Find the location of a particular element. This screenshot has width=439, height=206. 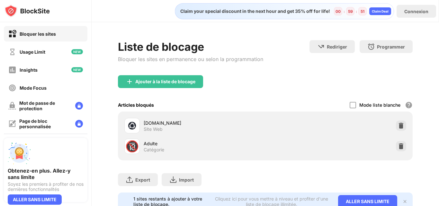

div: Page de bloc personnalisée is located at coordinates (45, 124).